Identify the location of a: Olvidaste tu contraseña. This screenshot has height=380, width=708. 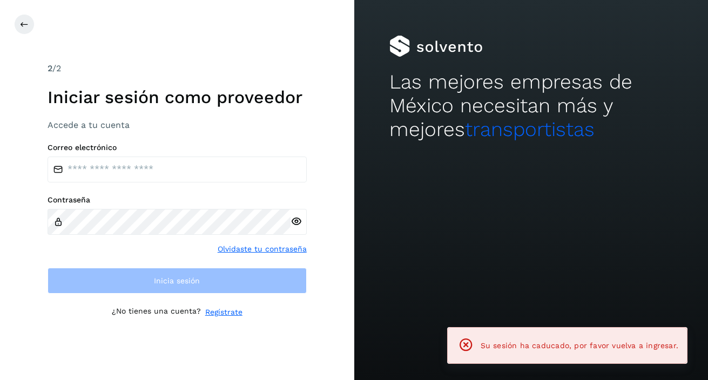
(262, 249).